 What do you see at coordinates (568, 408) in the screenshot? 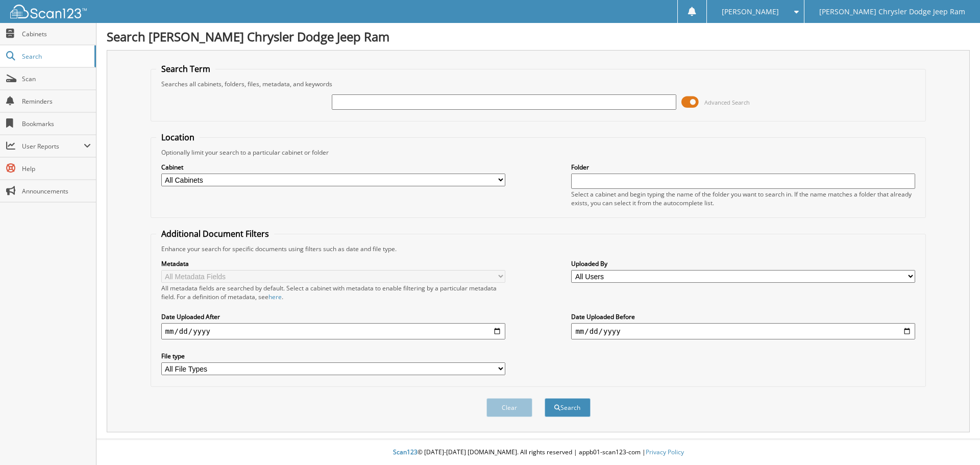
I see `button: Search` at bounding box center [568, 408].